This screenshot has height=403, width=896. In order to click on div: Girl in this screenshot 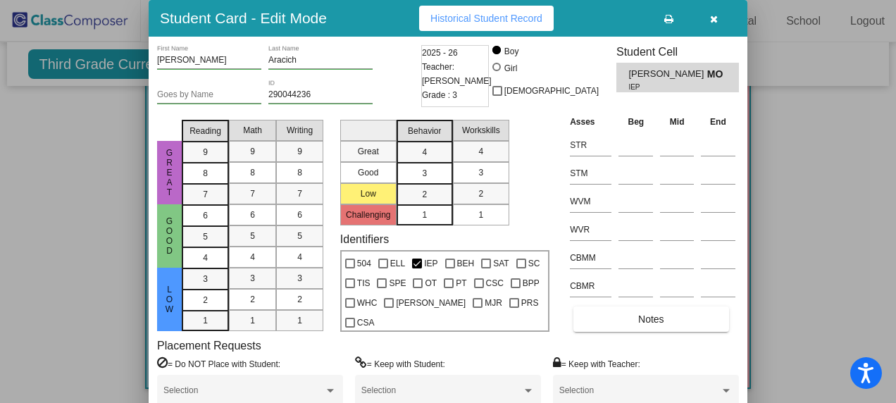, I will do `click(511, 68)`.